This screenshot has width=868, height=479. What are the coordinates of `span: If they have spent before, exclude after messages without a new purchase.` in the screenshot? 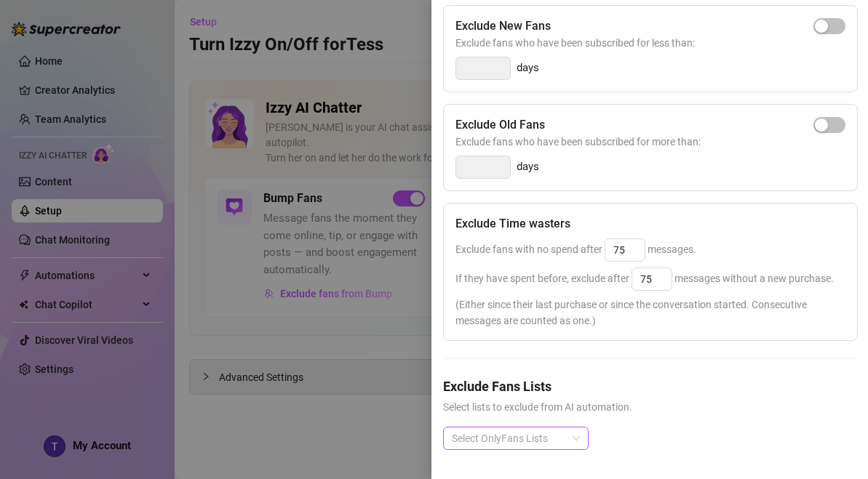 It's located at (644, 278).